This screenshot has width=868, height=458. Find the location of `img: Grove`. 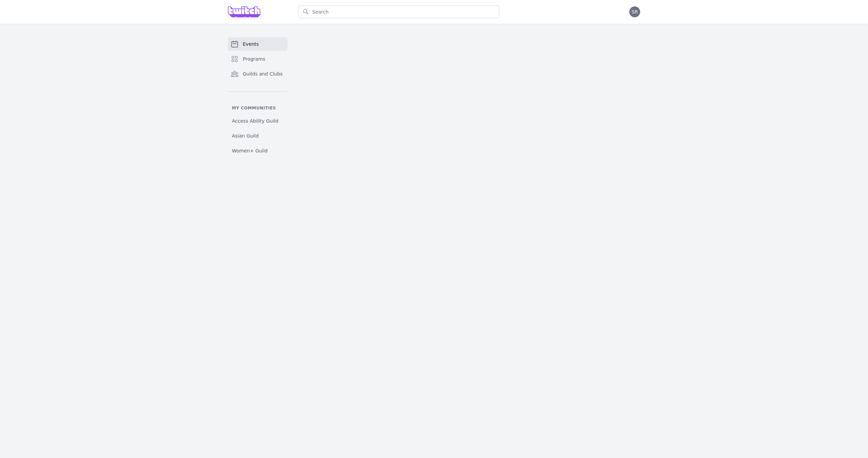

img: Grove is located at coordinates (244, 12).